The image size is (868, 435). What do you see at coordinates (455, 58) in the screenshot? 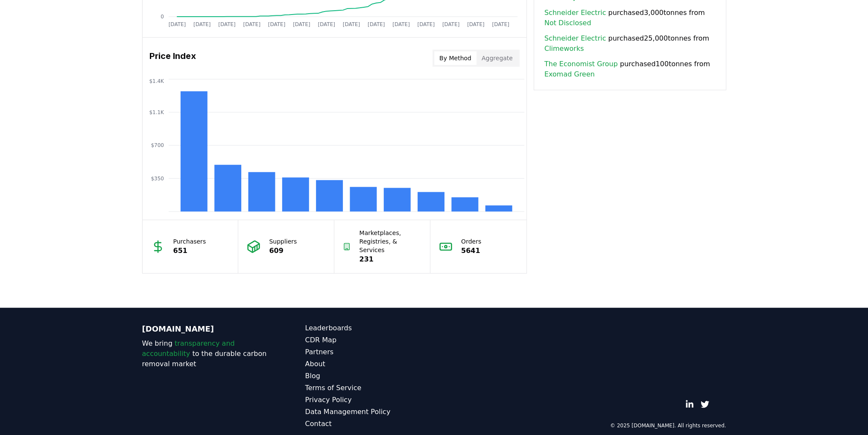
I see `button: By Method` at bounding box center [455, 58].